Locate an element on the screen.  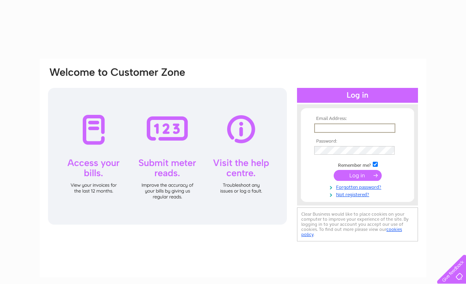
td: Remember me? is located at coordinates (358, 164).